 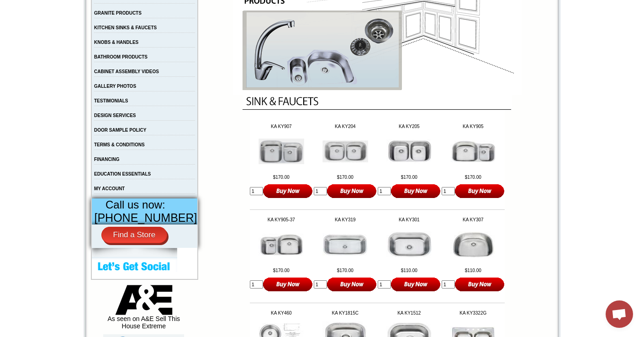 I want to click on a: KNOBS & HANDLES, so click(x=116, y=42).